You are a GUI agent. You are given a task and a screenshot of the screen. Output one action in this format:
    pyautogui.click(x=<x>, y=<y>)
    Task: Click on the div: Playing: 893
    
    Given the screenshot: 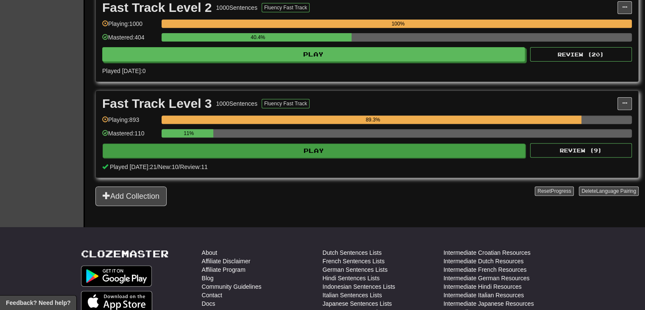 What is the action you would take?
    pyautogui.click(x=130, y=122)
    